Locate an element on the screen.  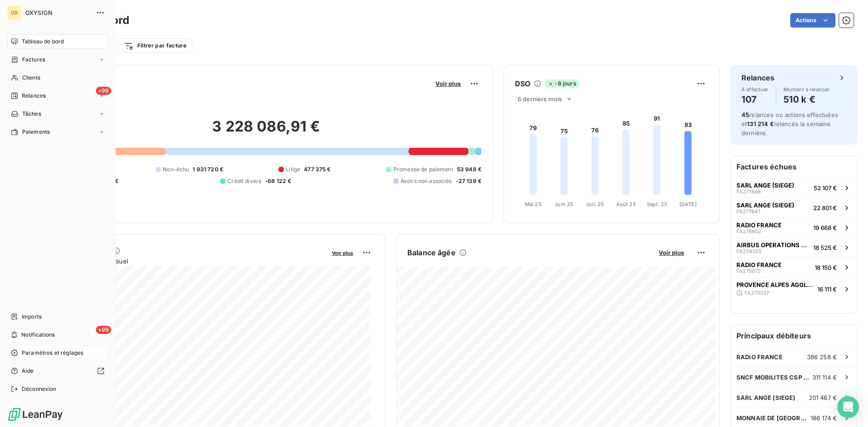
h6: Factures échues is located at coordinates (794, 167).